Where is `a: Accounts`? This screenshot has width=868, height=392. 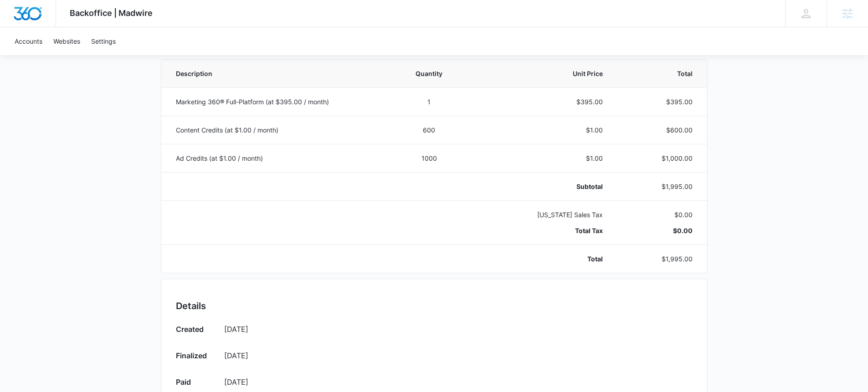 a: Accounts is located at coordinates (28, 41).